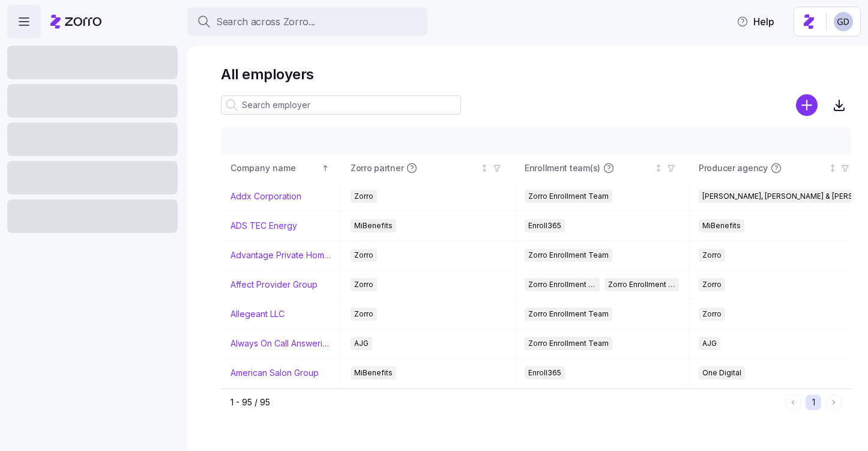 This screenshot has width=868, height=451. I want to click on a: Always On Call Answering Service, so click(280, 344).